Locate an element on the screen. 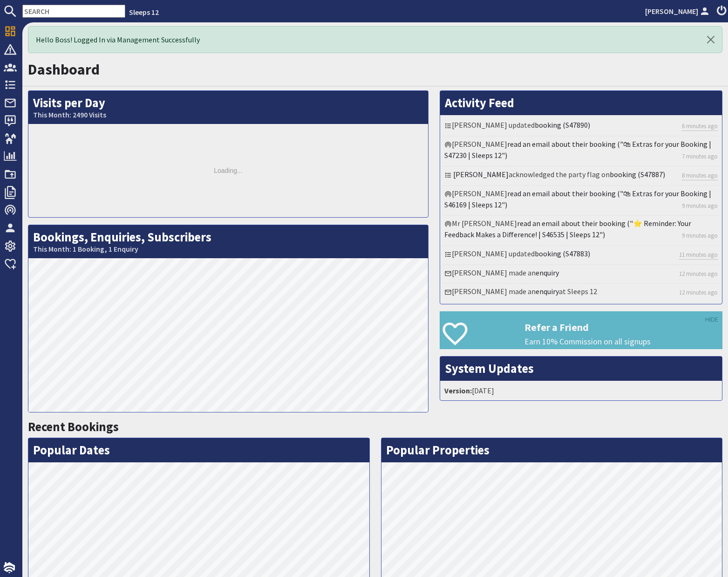  a: booking (S47887) is located at coordinates (637, 174).